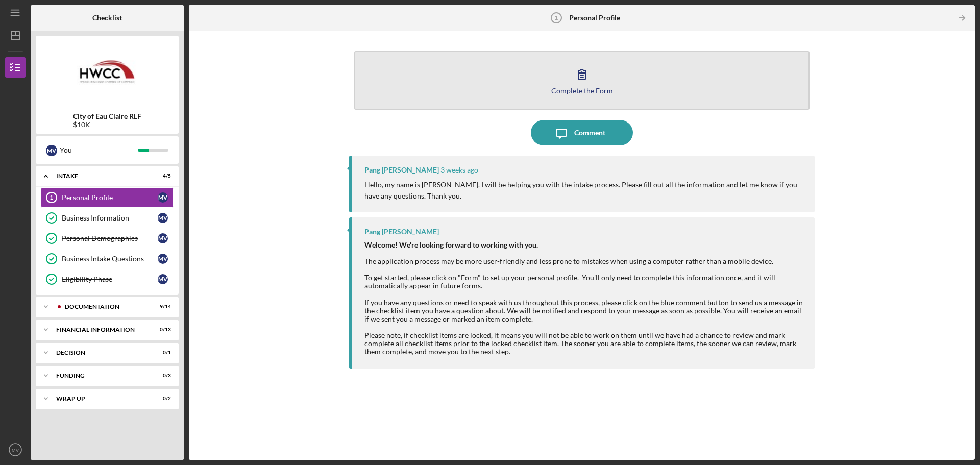  What do you see at coordinates (100, 176) in the screenshot?
I see `div: Intake` at bounding box center [100, 176].